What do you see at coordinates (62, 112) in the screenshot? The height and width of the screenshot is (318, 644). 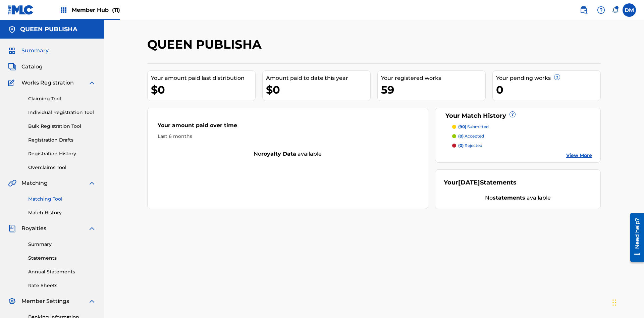 I see `a: Individual Registration Tool` at bounding box center [62, 112].